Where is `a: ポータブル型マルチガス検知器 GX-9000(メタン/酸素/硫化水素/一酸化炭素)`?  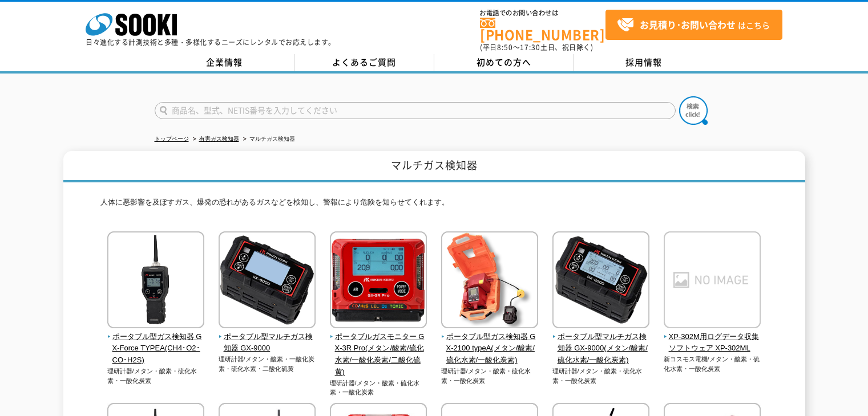
a: ポータブル型マルチガス検知器 GX-9000(メタン/酸素/硫化水素/一酸化炭素) is located at coordinates (600, 344).